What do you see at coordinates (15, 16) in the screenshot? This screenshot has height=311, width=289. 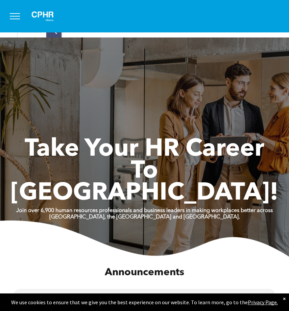 I see `button: menu` at bounding box center [15, 16].